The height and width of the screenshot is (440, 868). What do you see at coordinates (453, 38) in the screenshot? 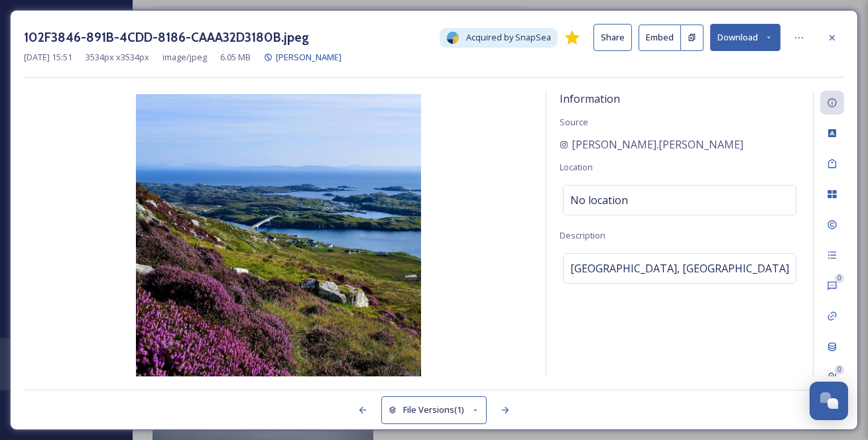
I see `img: snapsea-logo.png` at bounding box center [453, 38].